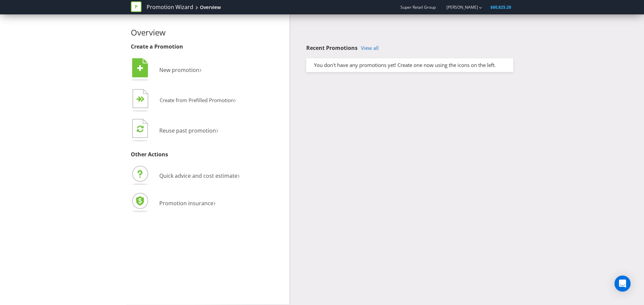 The height and width of the screenshot is (305, 644). What do you see at coordinates (198, 176) in the screenshot?
I see `span: Quick advice and cost estimate` at bounding box center [198, 176].